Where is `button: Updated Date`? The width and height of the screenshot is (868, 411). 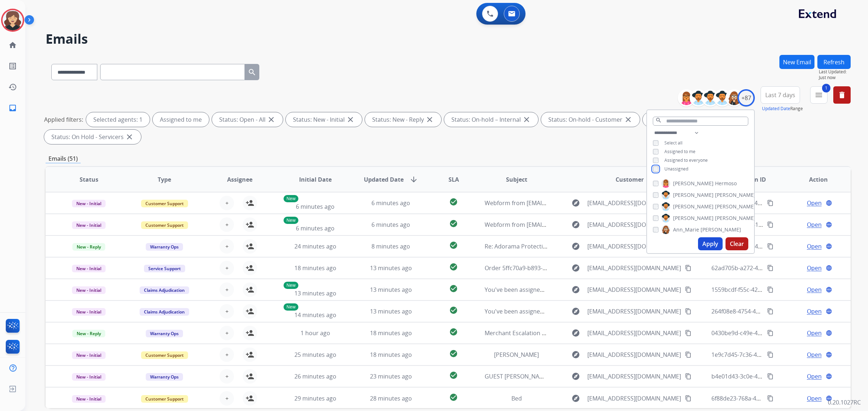
button: Updated Date is located at coordinates (776, 109).